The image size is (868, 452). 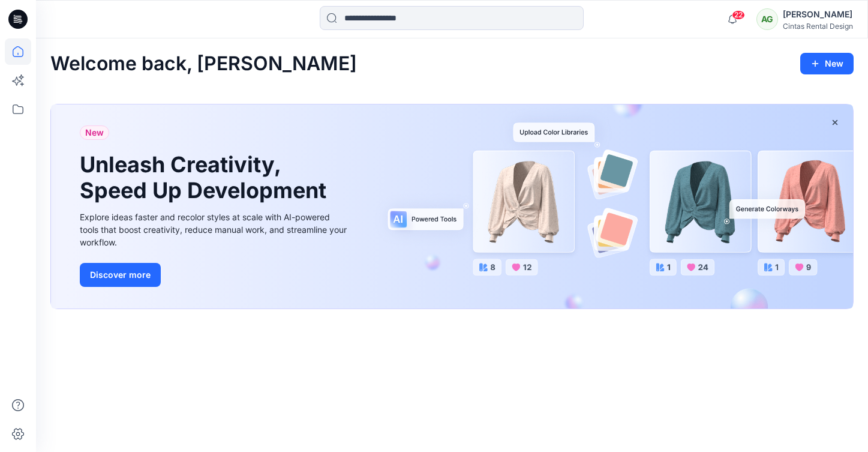 What do you see at coordinates (206, 178) in the screenshot?
I see `h1: Unleash Creativity, Speed Up Development` at bounding box center [206, 178].